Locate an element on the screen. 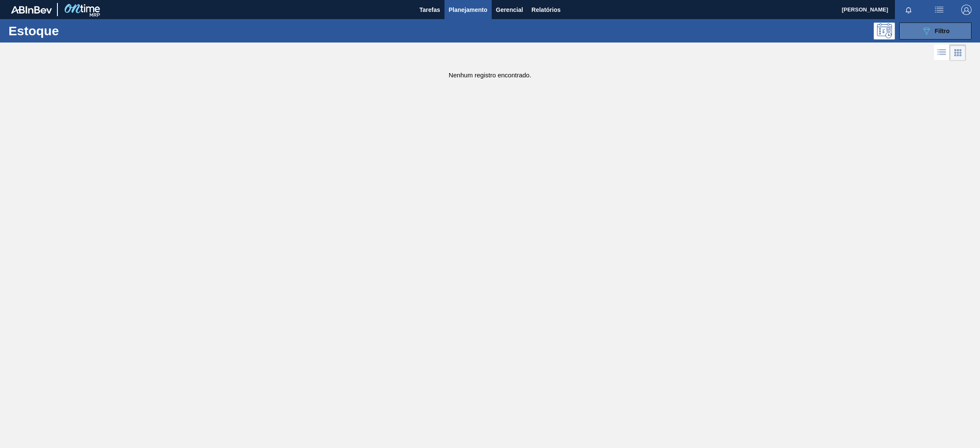 The height and width of the screenshot is (448, 980). img: TNhmsLtSVTkK8tSr43FrP2fwEKptu5GPRR3wAAAABJRU5ErkJggg== is located at coordinates (32, 10).